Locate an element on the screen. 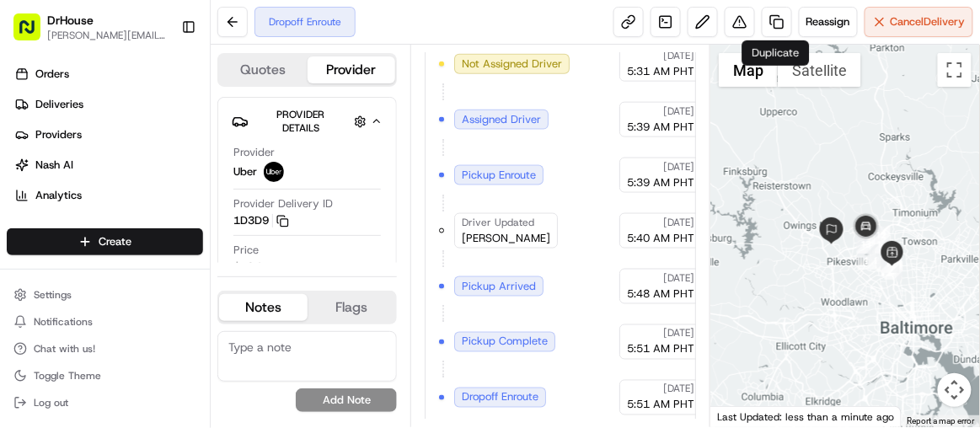 The width and height of the screenshot is (980, 428). img: Google is located at coordinates (742, 416).